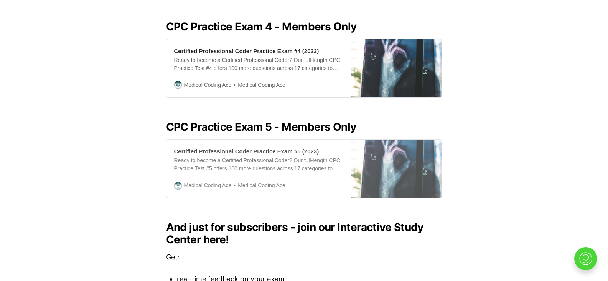 The height and width of the screenshot is (281, 608). Describe the element at coordinates (304, 257) in the screenshot. I see `p: Get:` at that location.